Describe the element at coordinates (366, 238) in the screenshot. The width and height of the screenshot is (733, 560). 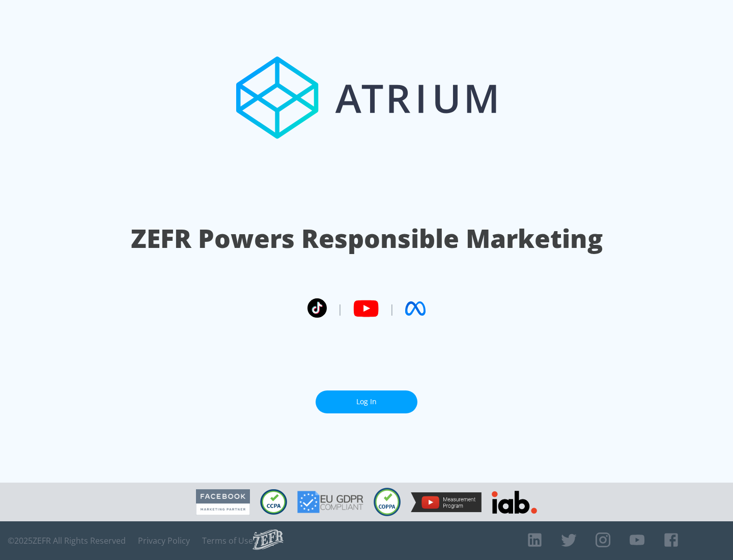
I see `h1: ZEFR Powers Responsible Marketing` at that location.